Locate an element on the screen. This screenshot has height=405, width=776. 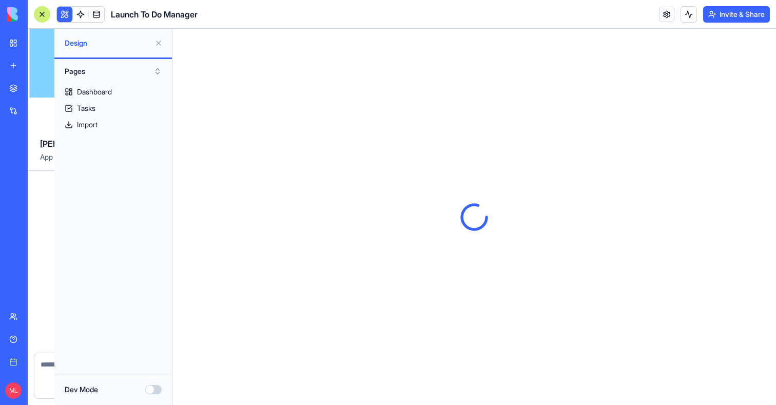
button: Pages is located at coordinates (113, 71).